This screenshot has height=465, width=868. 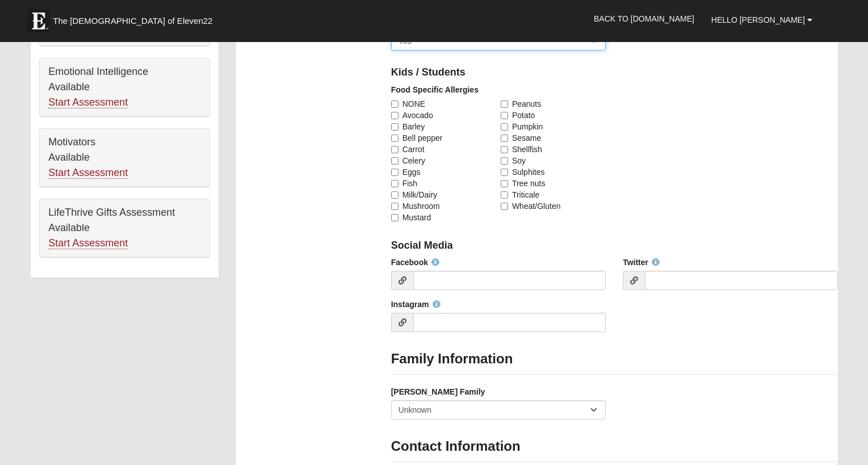 I want to click on input: Mustard, so click(x=395, y=217).